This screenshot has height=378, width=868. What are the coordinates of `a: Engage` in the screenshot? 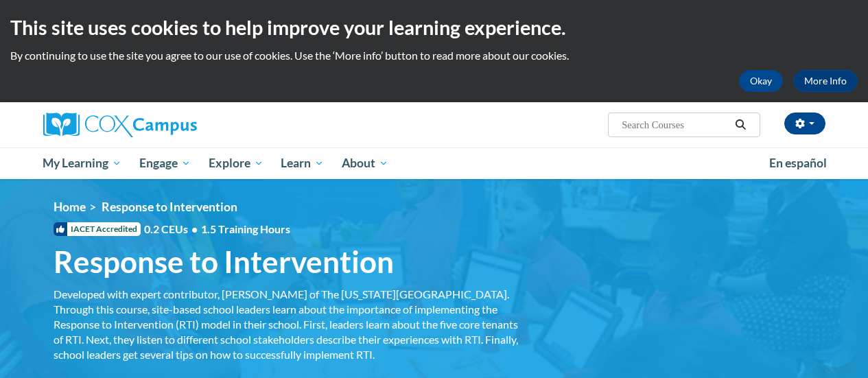 It's located at (165, 163).